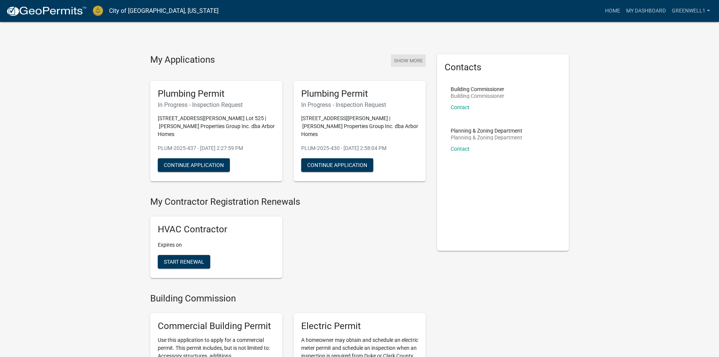 The image size is (719, 357). I want to click on button: Show More, so click(408, 60).